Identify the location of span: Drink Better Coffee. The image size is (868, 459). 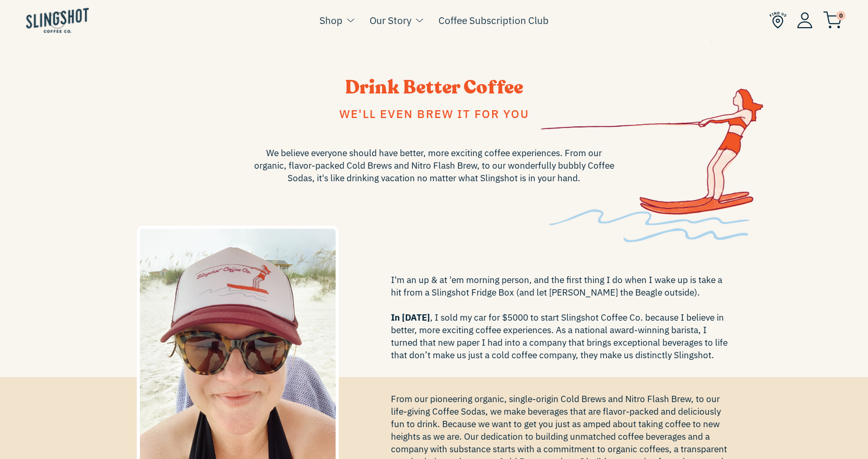
(434, 87).